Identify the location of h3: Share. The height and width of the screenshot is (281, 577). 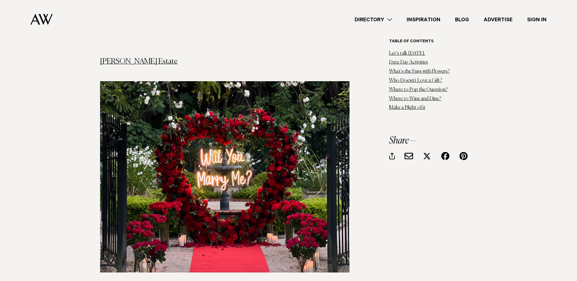
(433, 141).